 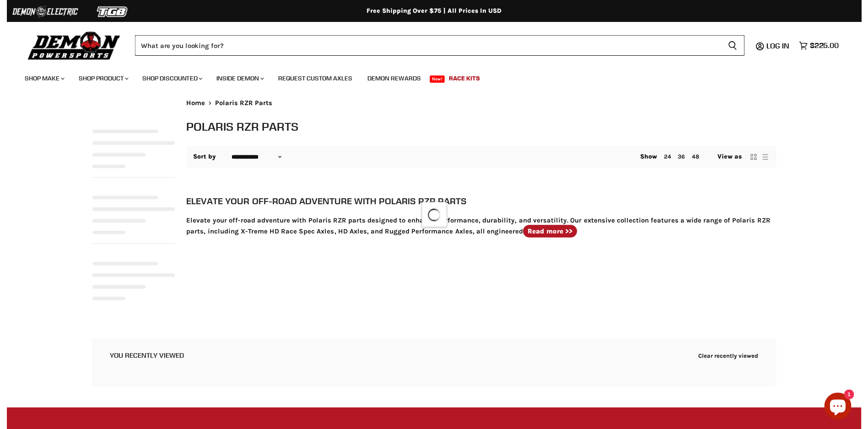 What do you see at coordinates (482, 229) in the screenshot?
I see `p: Elevate your off-road adventure with Polaris RZR parts designed to enhance performance, durabilit...` at bounding box center [482, 229].